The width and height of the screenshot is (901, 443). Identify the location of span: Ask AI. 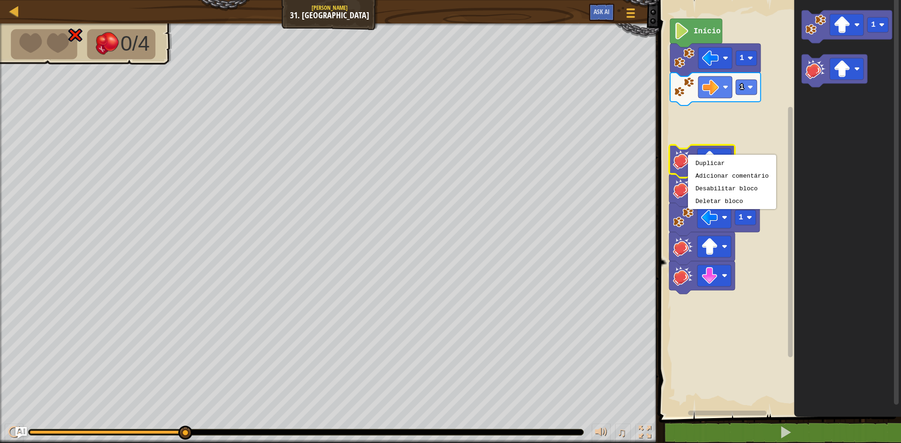
(601, 11).